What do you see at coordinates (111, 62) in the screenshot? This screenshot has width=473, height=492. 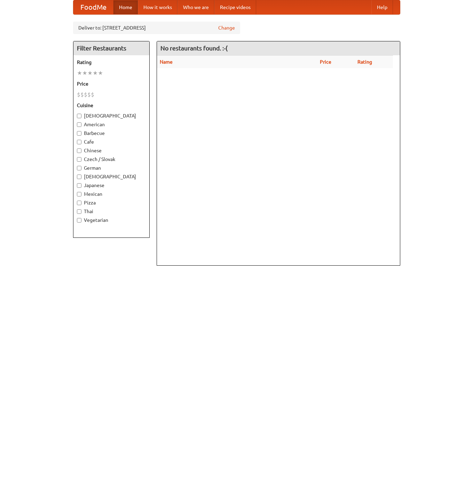 I see `h5: Rating` at bounding box center [111, 62].